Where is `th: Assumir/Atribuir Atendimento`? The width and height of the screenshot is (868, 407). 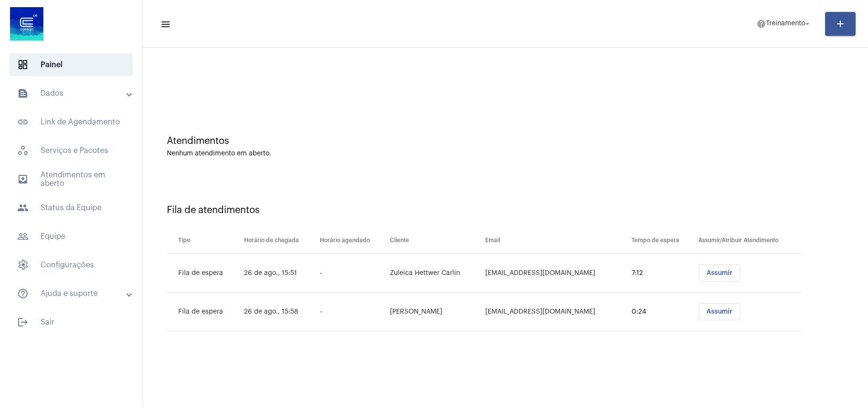 th: Assumir/Atribuir Atendimento is located at coordinates (748, 241).